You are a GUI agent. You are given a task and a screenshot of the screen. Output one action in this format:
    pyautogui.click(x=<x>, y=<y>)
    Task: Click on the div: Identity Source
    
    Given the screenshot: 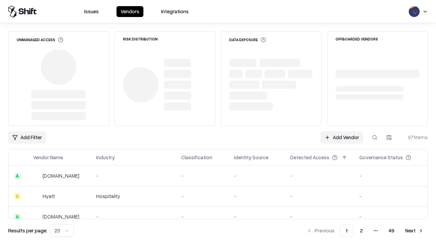 What is the action you would take?
    pyautogui.click(x=251, y=157)
    